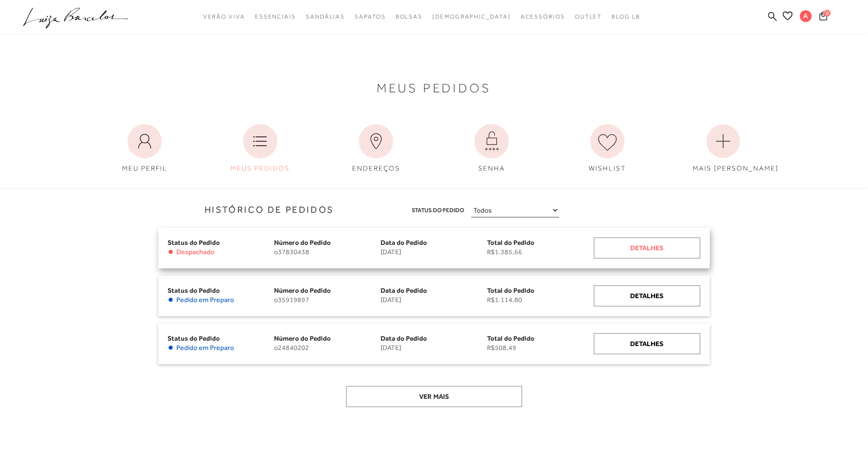 The width and height of the screenshot is (868, 457). What do you see at coordinates (824, 17) in the screenshot?
I see `button: 0` at bounding box center [824, 17].